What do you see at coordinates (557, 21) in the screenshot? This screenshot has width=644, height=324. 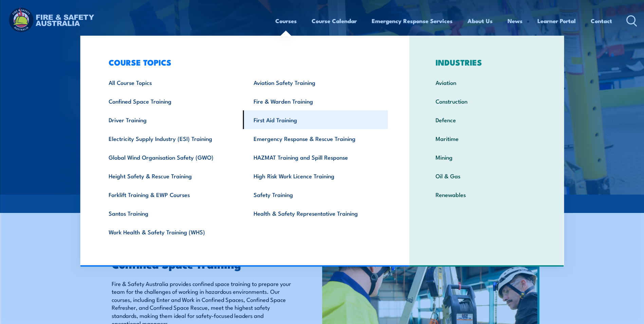 I see `a: Learner Portal` at bounding box center [557, 21].